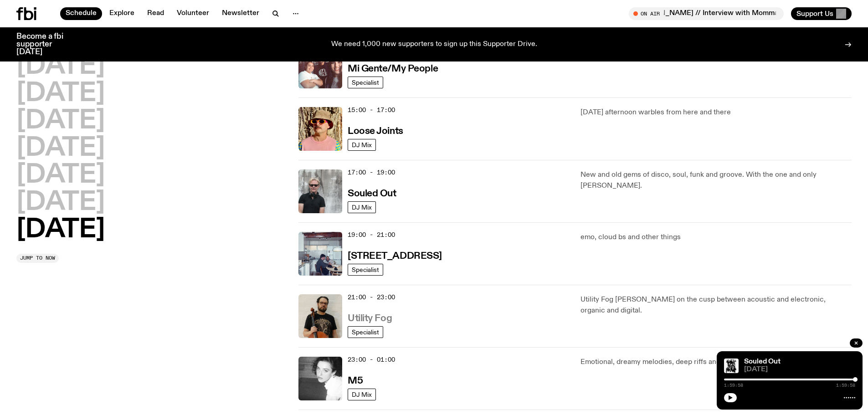 Image resolution: width=868 pixels, height=415 pixels. Describe the element at coordinates (371, 235) in the screenshot. I see `span: 19:00 - 21:00` at that location.